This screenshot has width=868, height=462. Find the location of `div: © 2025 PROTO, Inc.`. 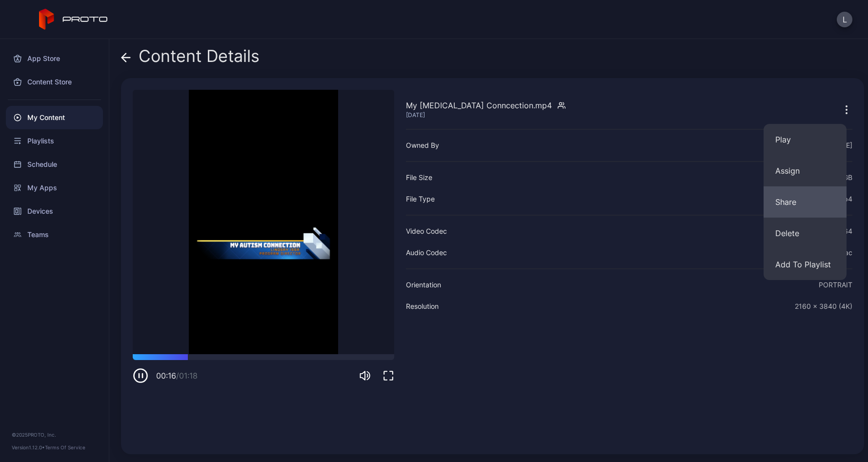

div: © 2025 PROTO, Inc. is located at coordinates (54, 434).